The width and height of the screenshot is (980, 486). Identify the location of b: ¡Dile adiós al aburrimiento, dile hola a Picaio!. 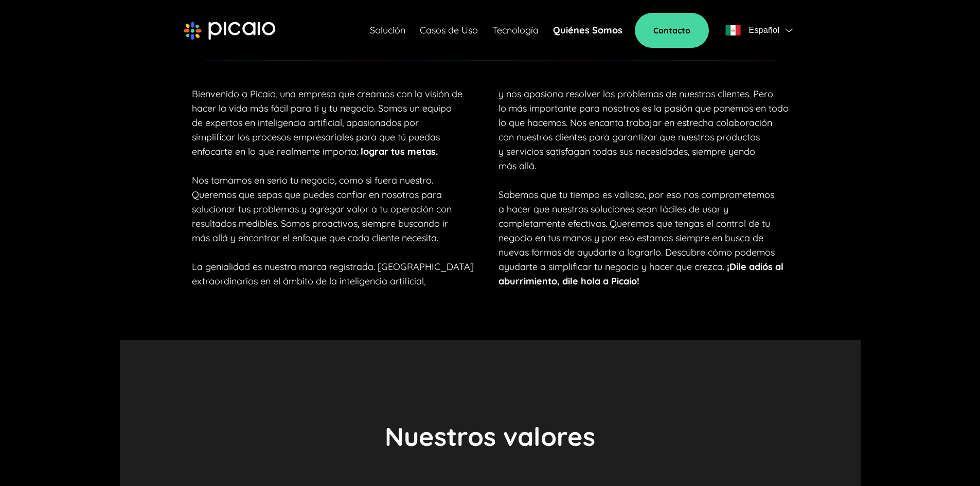
(641, 273).